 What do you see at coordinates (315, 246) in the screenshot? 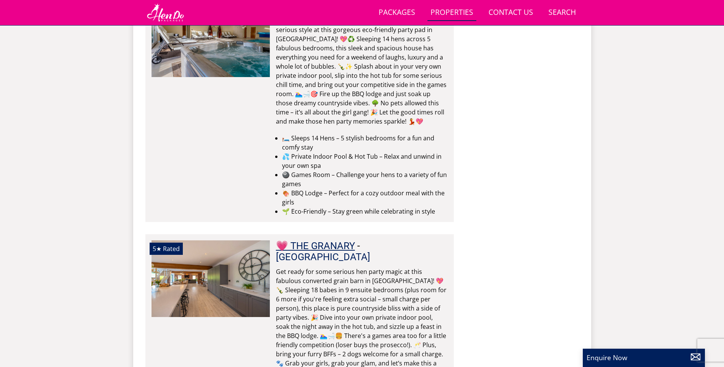
I see `a: 💗 THE GRANARY` at bounding box center [315, 246].